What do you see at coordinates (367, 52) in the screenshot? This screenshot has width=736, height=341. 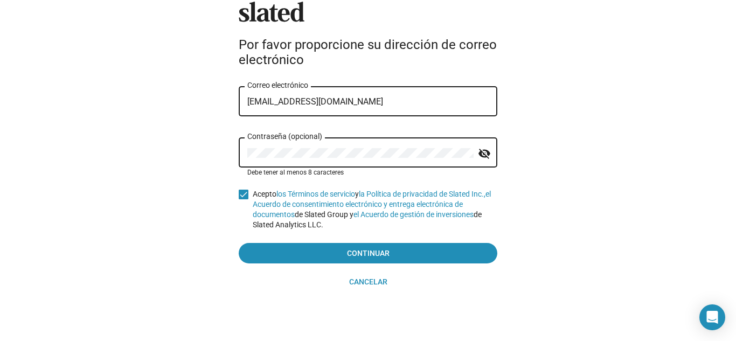 I see `font: Por favor proporcione su dirección de correo electrónico` at bounding box center [367, 52].